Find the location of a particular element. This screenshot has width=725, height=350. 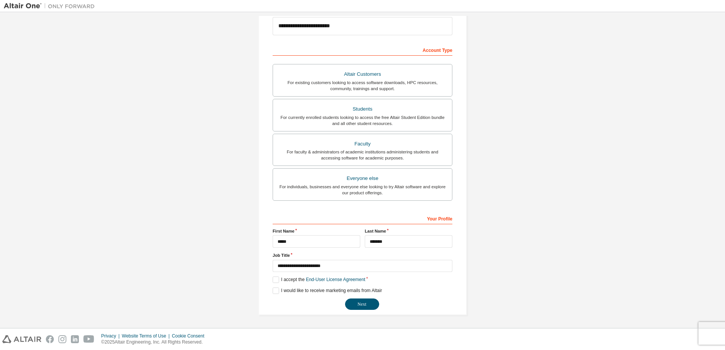

label: Last Name is located at coordinates (408, 231).